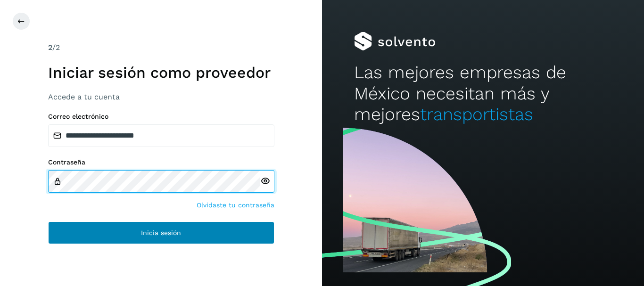 The width and height of the screenshot is (644, 286). I want to click on span: 2, so click(50, 47).